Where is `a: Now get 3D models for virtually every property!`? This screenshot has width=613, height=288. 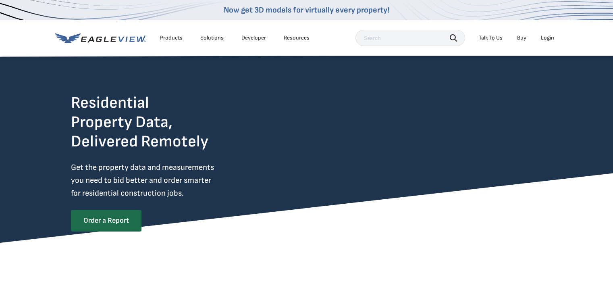 a: Now get 3D models for virtually every property! is located at coordinates (306, 10).